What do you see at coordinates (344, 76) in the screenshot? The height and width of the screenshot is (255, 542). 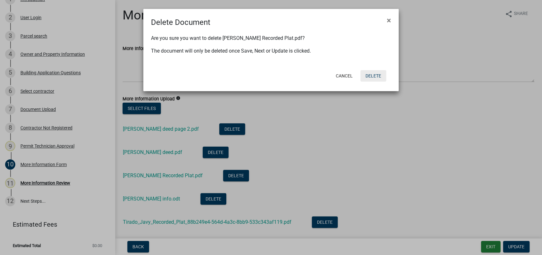 I see `button: Cancel` at bounding box center [344, 76].